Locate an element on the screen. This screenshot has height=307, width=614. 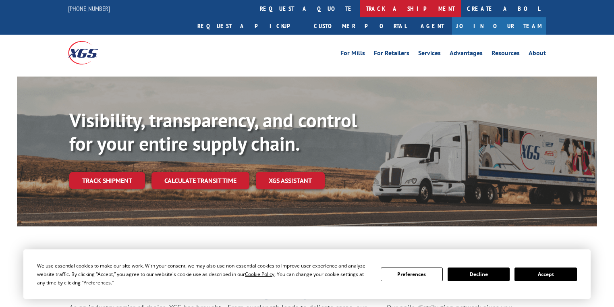
span: Preferences is located at coordinates (97, 282).